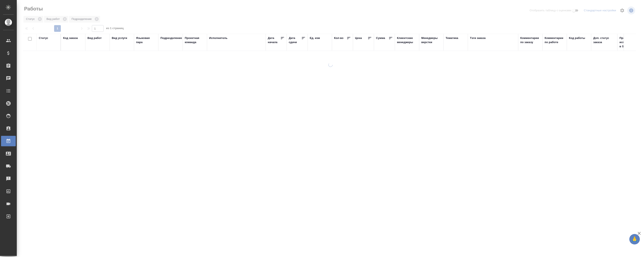  I want to click on div: Доп. статус заказа, so click(604, 40).